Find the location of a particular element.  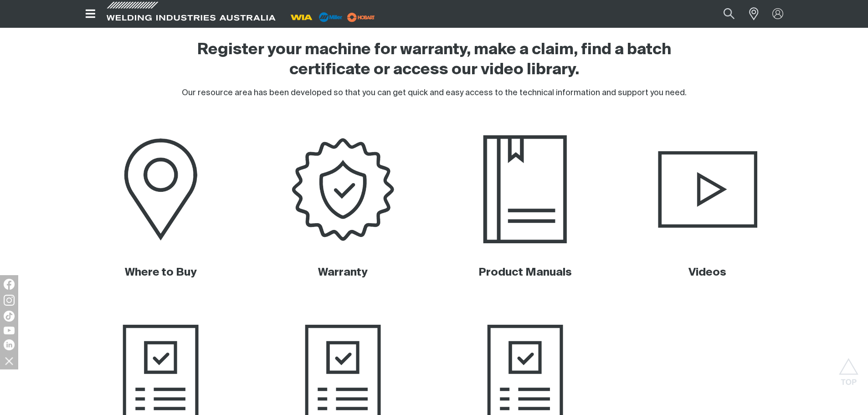

a: Product Support is located at coordinates (525, 189).